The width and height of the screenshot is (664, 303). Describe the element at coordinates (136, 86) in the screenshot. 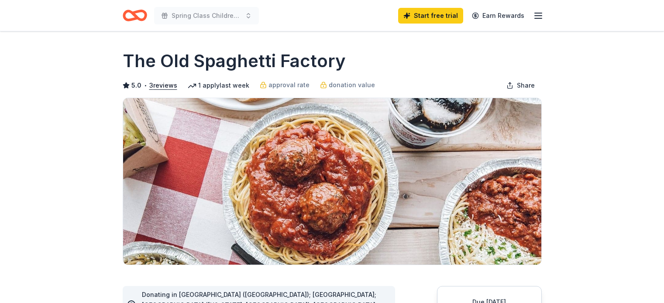

I see `span: 5.0` at that location.